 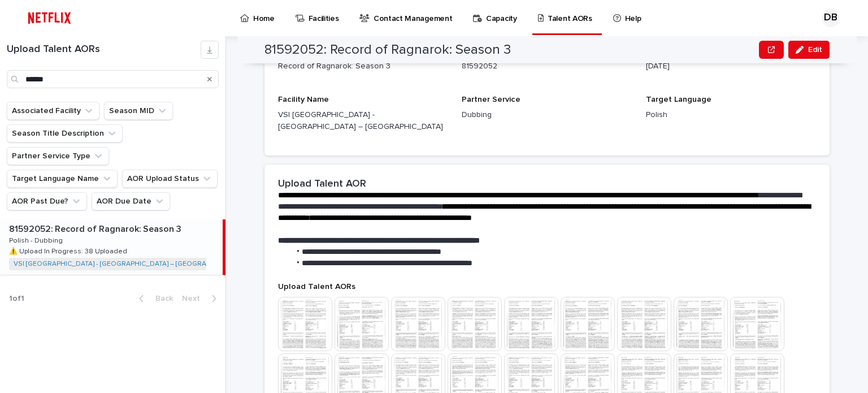 What do you see at coordinates (194, 299) in the screenshot?
I see `span: Next` at bounding box center [194, 299].